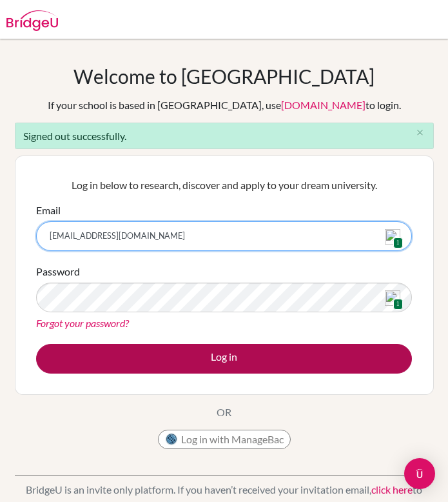 Image resolution: width=448 pixels, height=502 pixels. What do you see at coordinates (224, 186) in the screenshot?
I see `p: Log in below to research, discover and apply to your dream university.` at bounding box center [224, 186].